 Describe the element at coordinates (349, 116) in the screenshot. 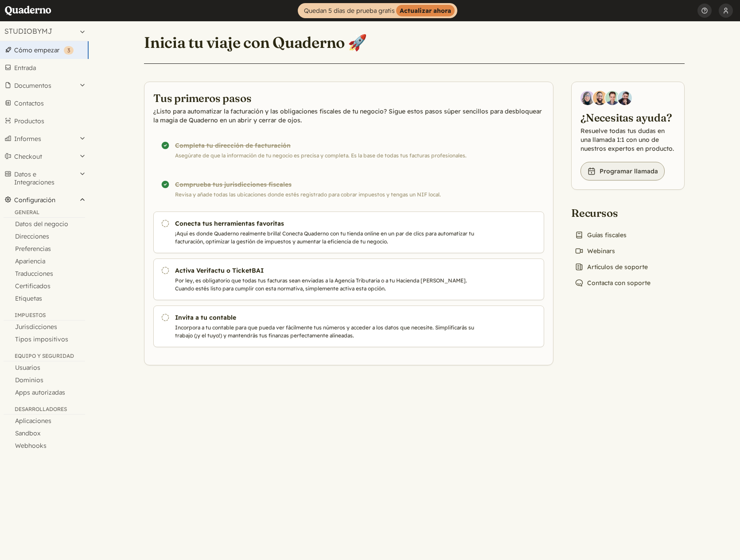

I see `p: ¿Listo para automatizar la facturación y las obligaciones fiscales de tu negocio? Sigue estos pas...` at that location.